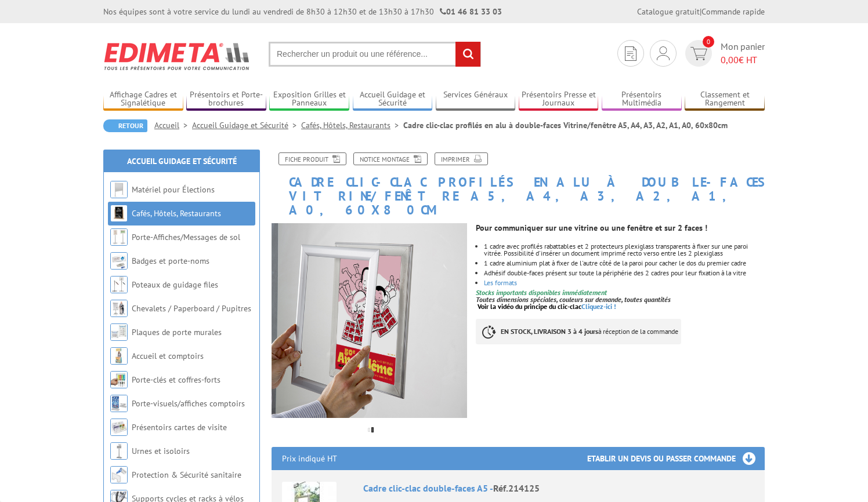  I want to click on div: Cadre clic-clac double-faces A5 -, so click(559, 488).